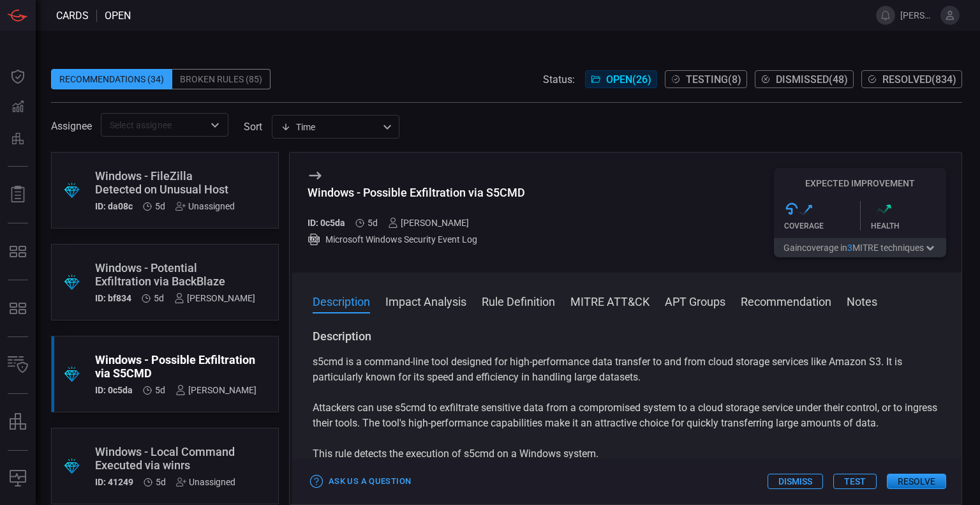  Describe the element at coordinates (72, 16) in the screenshot. I see `span: Cards` at that location.